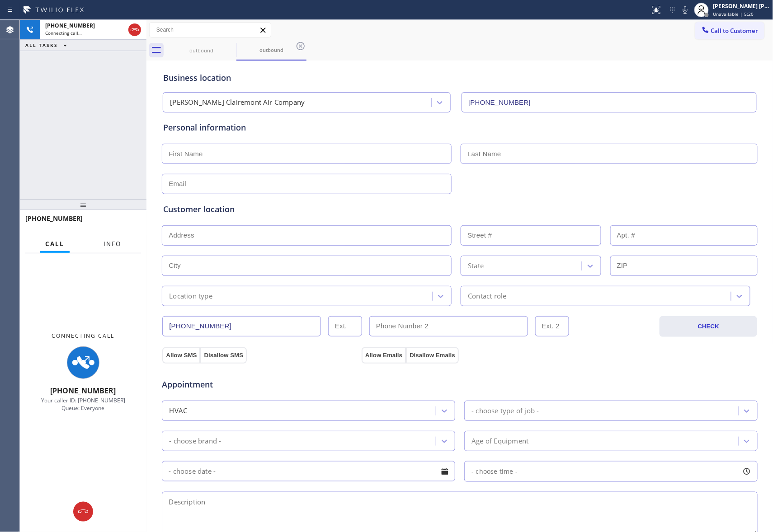 The image size is (773, 532). I want to click on button: Disallow Emails, so click(432, 355).